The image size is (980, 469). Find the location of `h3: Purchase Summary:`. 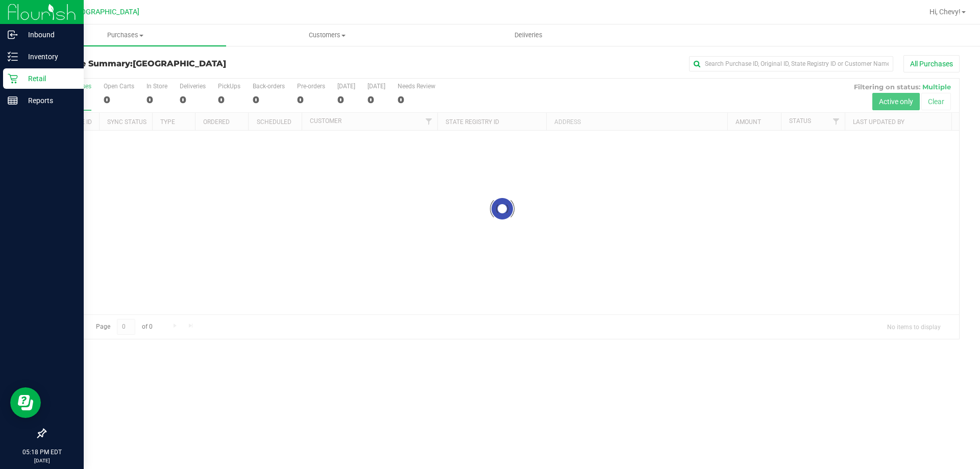

h3: Purchase Summary: is located at coordinates (197, 63).